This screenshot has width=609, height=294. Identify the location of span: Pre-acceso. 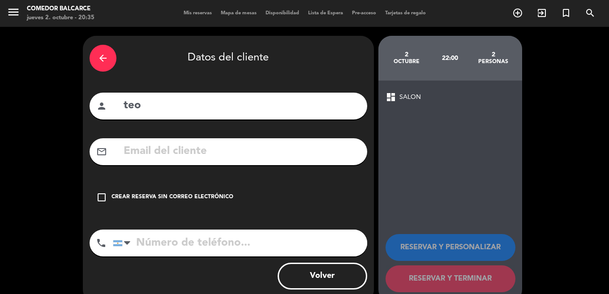
(364, 13).